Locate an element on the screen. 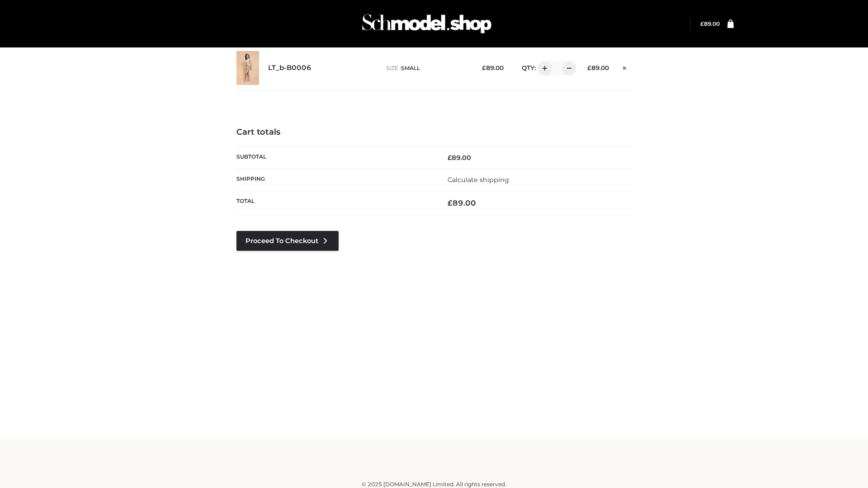 The height and width of the screenshot is (488, 868). a: LT_b-B0006 is located at coordinates (290, 67).